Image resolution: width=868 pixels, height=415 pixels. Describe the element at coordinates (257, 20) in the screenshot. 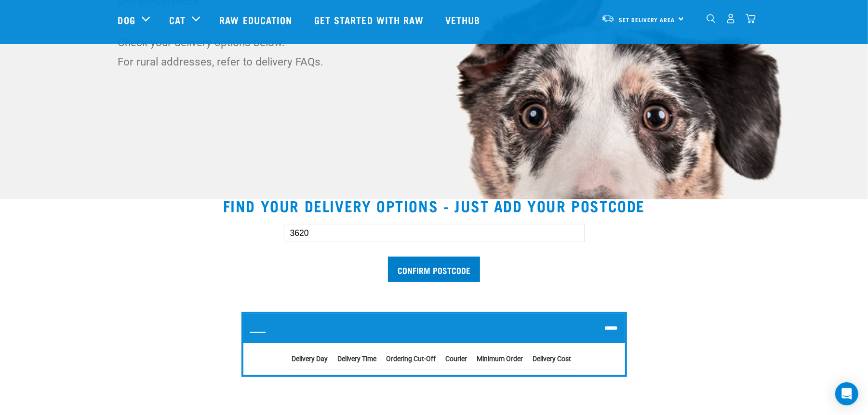

I see `a: Raw Education` at that location.